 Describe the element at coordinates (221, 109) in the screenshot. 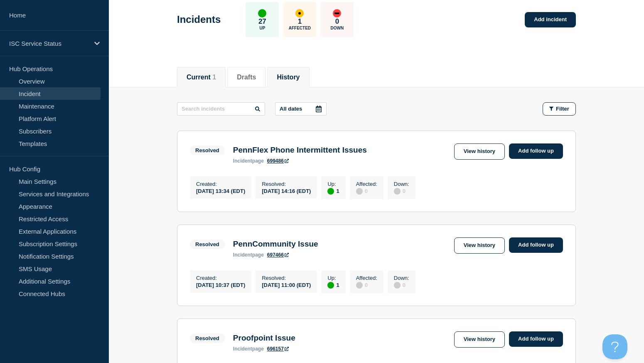

I see `input: Search incidents` at that location.